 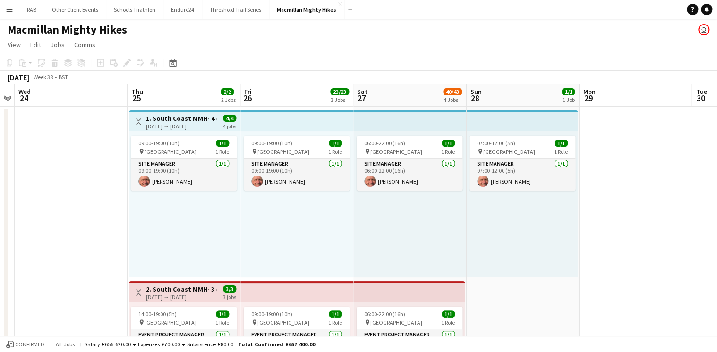 What do you see at coordinates (35, 45) in the screenshot?
I see `span: Edit` at bounding box center [35, 45].